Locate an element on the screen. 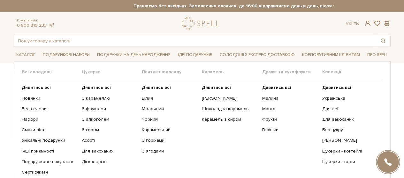 This screenshot has width=404, height=178. a: Діскавері кіт is located at coordinates (109, 162).